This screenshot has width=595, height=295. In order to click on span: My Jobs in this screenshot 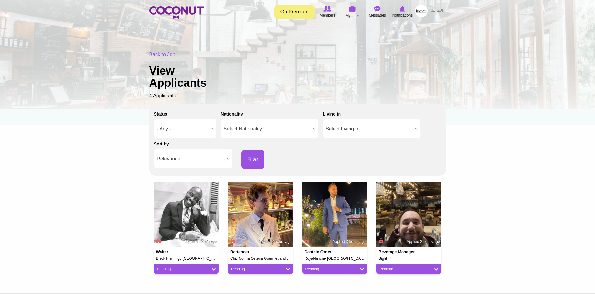, I will do `click(352, 16)`.